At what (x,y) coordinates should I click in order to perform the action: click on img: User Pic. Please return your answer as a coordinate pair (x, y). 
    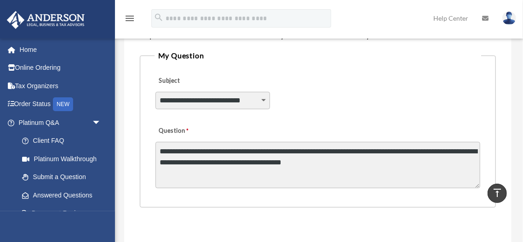
    Looking at the image, I should click on (509, 18).